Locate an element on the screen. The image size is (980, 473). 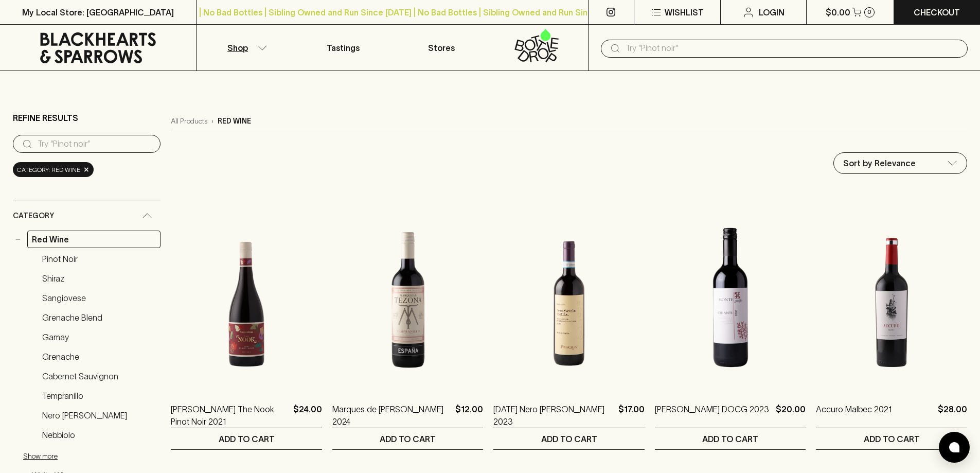
p: Refine Results is located at coordinates (45, 118).